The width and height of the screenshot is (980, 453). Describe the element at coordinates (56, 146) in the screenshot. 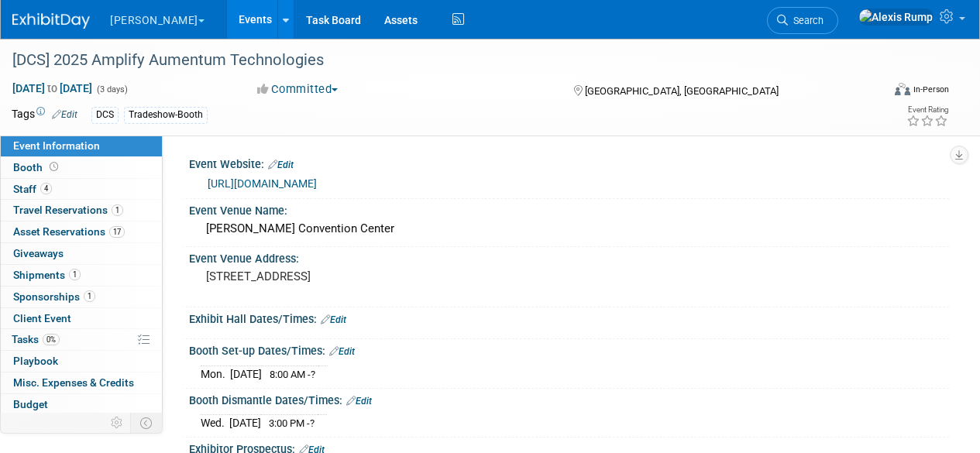

I see `span: Event Information` at that location.